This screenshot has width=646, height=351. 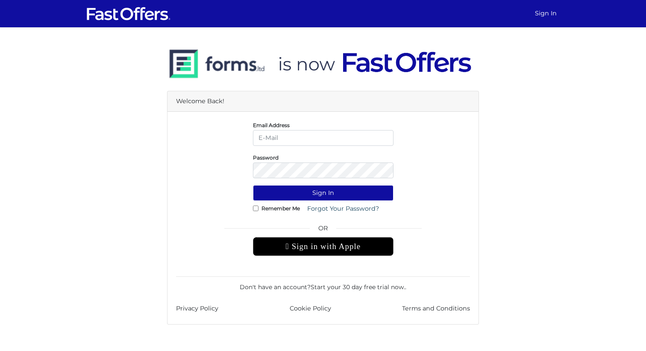 What do you see at coordinates (357, 287) in the screenshot?
I see `a: Start your 30 day free trial now.` at bounding box center [357, 287].